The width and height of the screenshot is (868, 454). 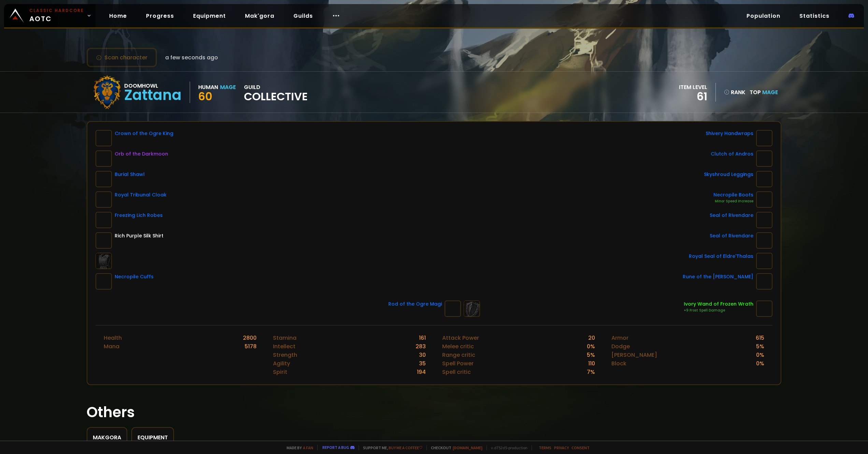 I want to click on div: Rod of the Ogre Magi, so click(x=414, y=304).